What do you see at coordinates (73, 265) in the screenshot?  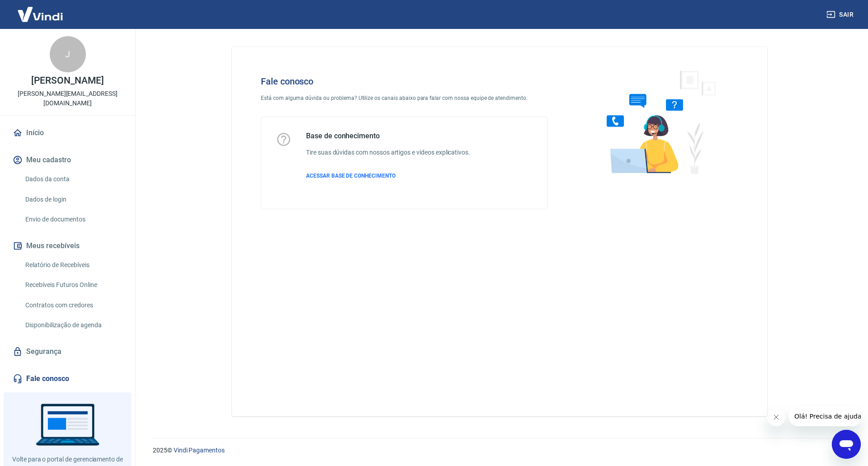 I see `a: Relatório de Recebíveis` at bounding box center [73, 265].